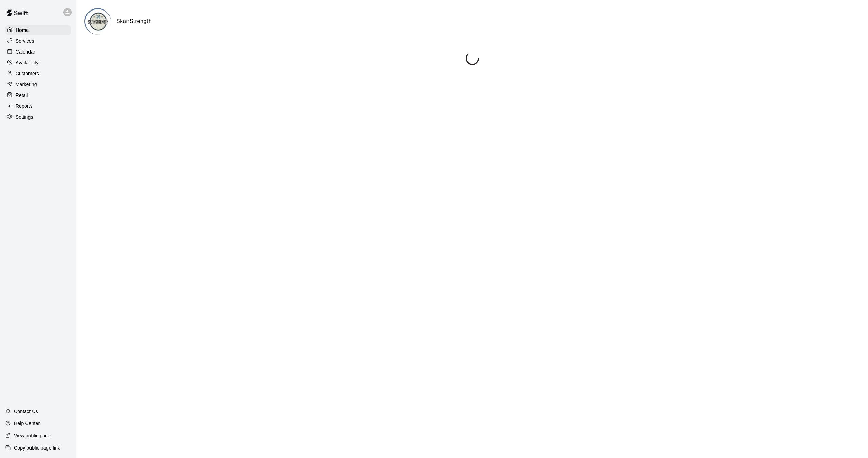 The height and width of the screenshot is (458, 868). Describe the element at coordinates (27, 63) in the screenshot. I see `p: Availability` at that location.